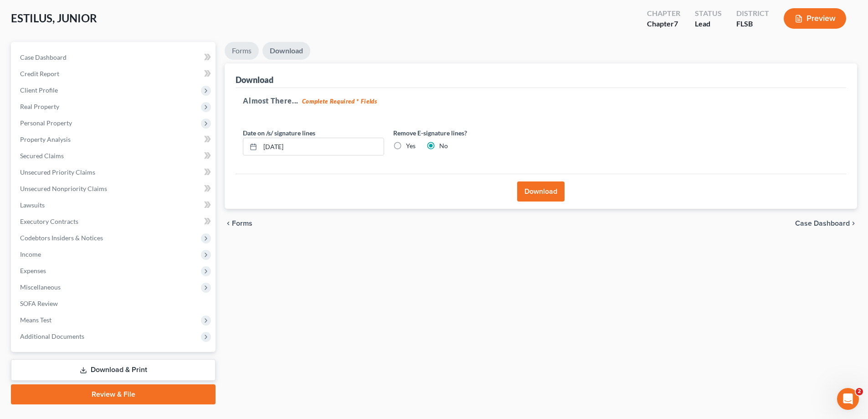 This screenshot has height=419, width=868. What do you see at coordinates (114, 173) in the screenshot?
I see `a: Unsecured Priority Claims` at bounding box center [114, 173].